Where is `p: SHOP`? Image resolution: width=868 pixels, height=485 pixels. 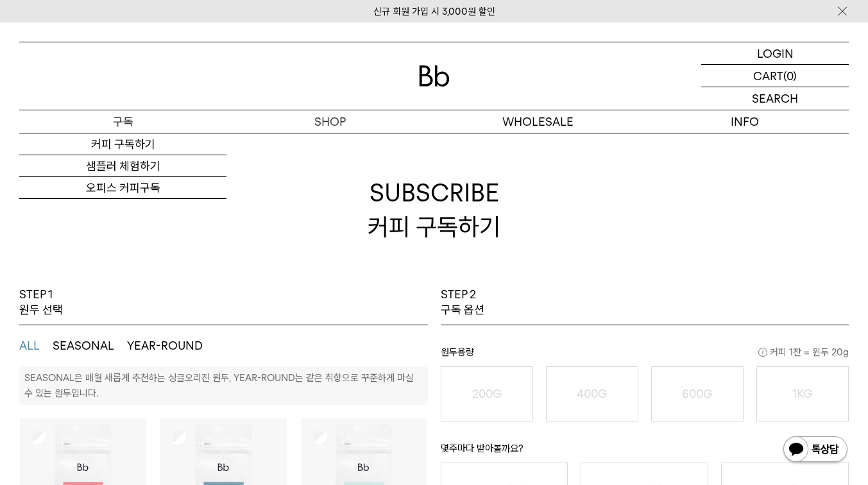
p: SHOP is located at coordinates (330, 121).